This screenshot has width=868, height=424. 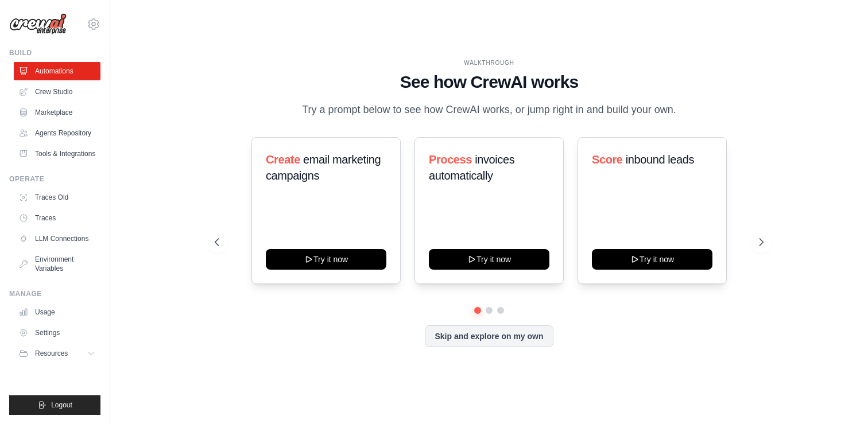 I want to click on a: Crew Studio, so click(x=57, y=92).